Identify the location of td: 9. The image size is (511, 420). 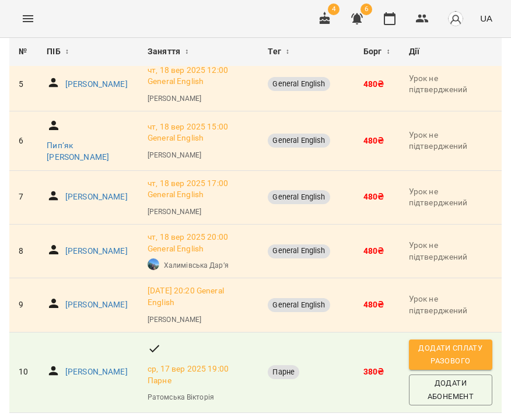
(24, 305).